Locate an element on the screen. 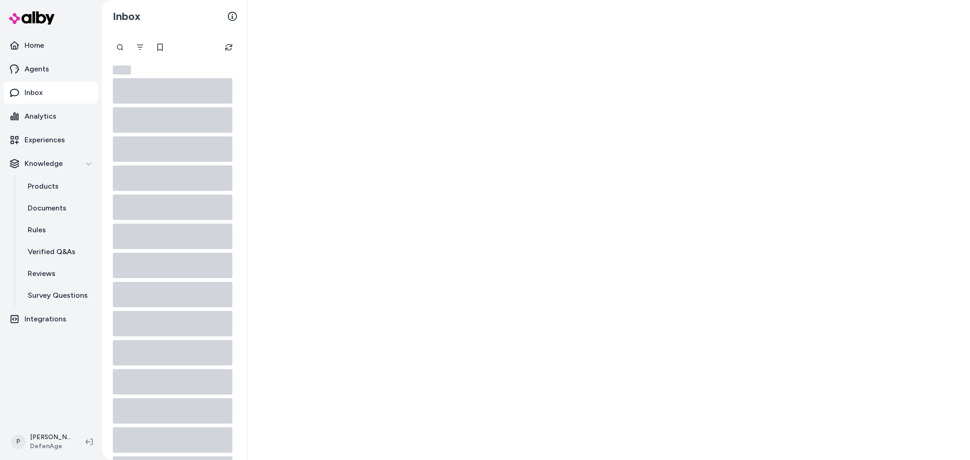 This screenshot has width=970, height=460. a: Agents is located at coordinates (51, 69).